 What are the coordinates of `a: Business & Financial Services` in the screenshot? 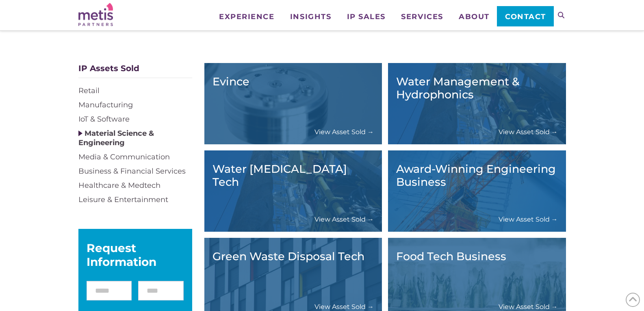 It's located at (132, 171).